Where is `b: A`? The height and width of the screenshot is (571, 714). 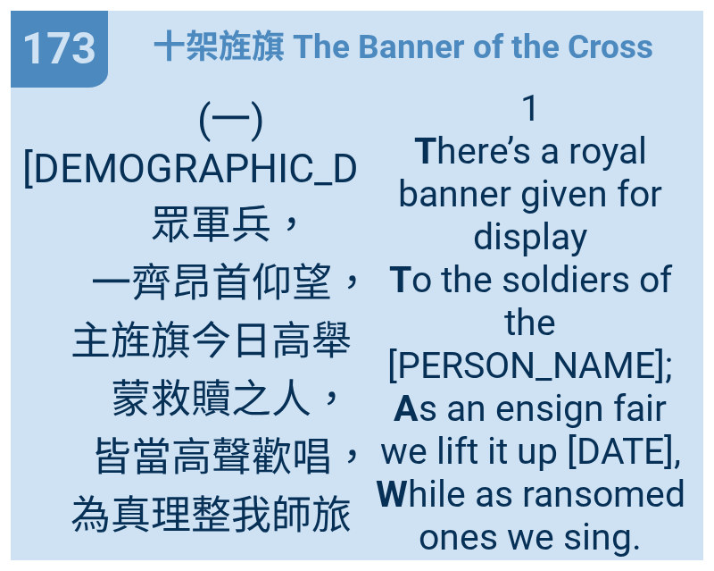 b: A is located at coordinates (406, 408).